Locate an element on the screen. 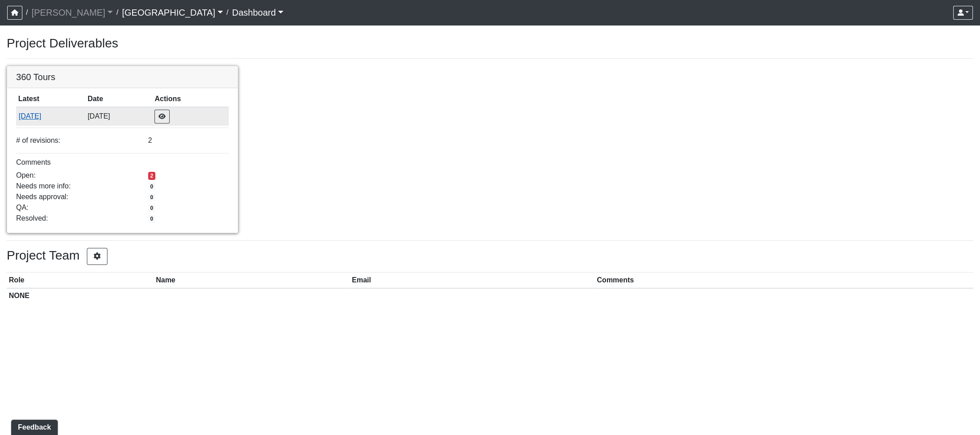 The height and width of the screenshot is (435, 980). td: 7dvwgTiDRMTLUubLqzXyG6 is located at coordinates (50, 116).